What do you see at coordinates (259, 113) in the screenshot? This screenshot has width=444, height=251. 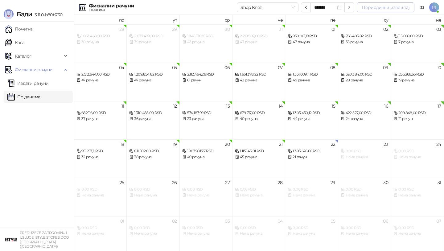 I see `div: 679.717,00 RSD` at bounding box center [259, 113].